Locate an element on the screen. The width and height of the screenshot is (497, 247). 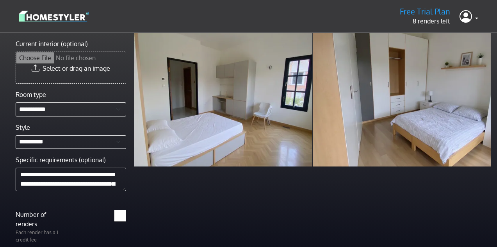
p: Each render has a 1 credit fee is located at coordinates (41, 236).